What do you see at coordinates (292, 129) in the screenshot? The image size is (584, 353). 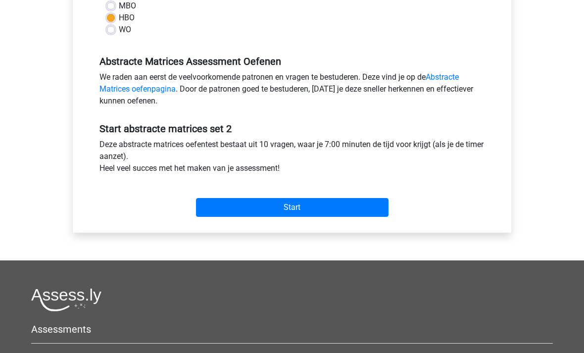 I see `h5: Start abstracte matrices set 2` at bounding box center [292, 129].